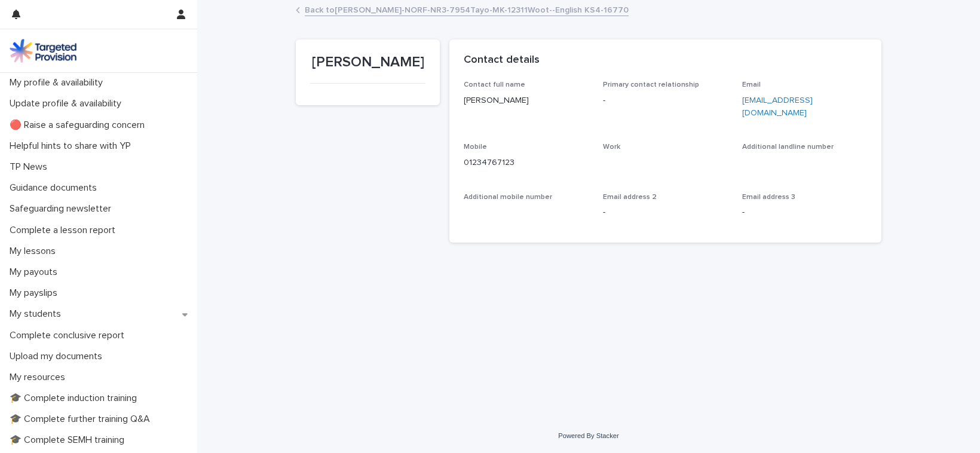  Describe the element at coordinates (39, 377) in the screenshot. I see `p: My resources` at that location.